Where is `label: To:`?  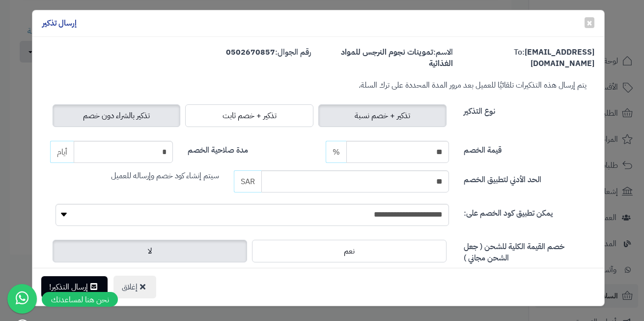 label: To: is located at coordinates (531, 58).